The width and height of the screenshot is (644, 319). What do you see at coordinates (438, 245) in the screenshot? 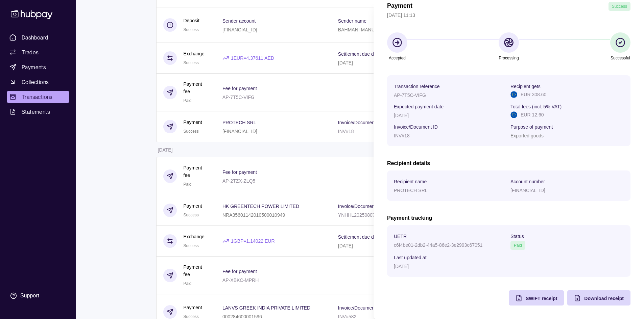
I see `p: c6f4be01-2db2-44a5-86e2-3e2993c67051` at bounding box center [438, 245].